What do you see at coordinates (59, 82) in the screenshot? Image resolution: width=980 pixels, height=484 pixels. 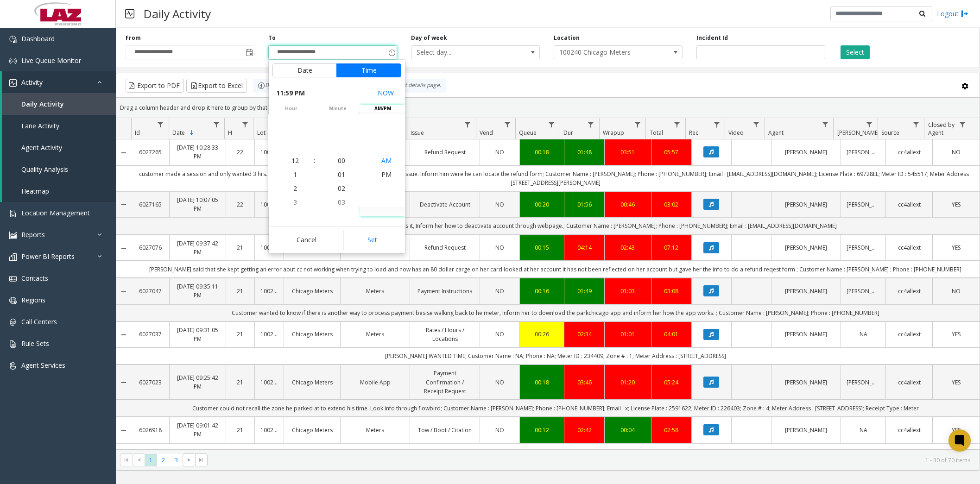 I see `a: Activity` at bounding box center [59, 82].